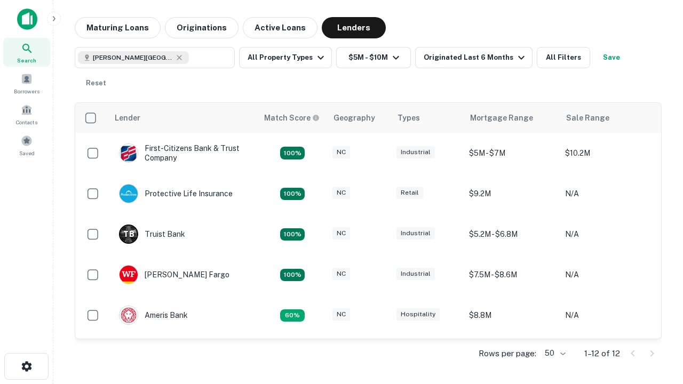 The width and height of the screenshot is (683, 384). I want to click on div: Sale Range, so click(587, 118).